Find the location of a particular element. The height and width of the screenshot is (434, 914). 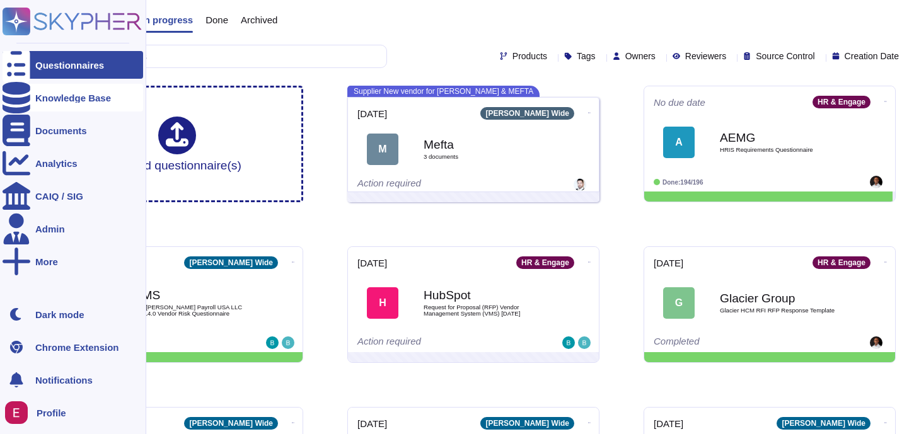

div: Upload questionnaire(s) is located at coordinates (177, 144).